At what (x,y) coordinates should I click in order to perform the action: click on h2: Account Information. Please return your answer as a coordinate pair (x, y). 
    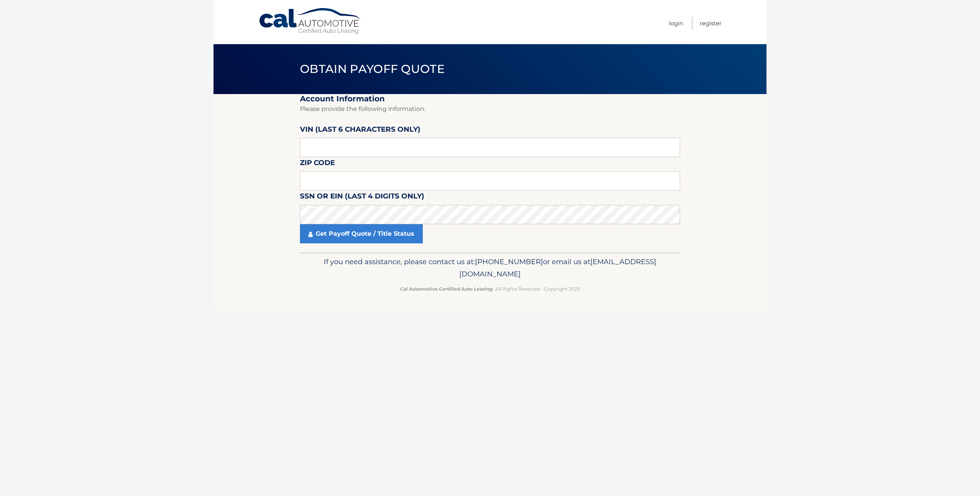
    Looking at the image, I should click on (490, 98).